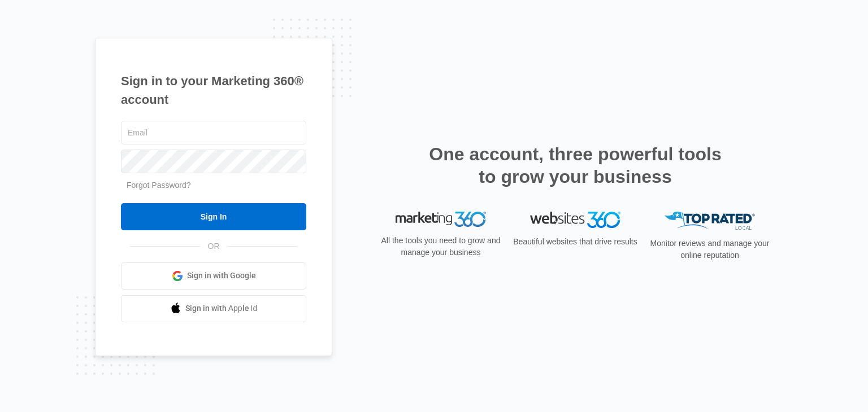  Describe the element at coordinates (576, 166) in the screenshot. I see `h2: One account, three powerful tools to grow your business` at that location.